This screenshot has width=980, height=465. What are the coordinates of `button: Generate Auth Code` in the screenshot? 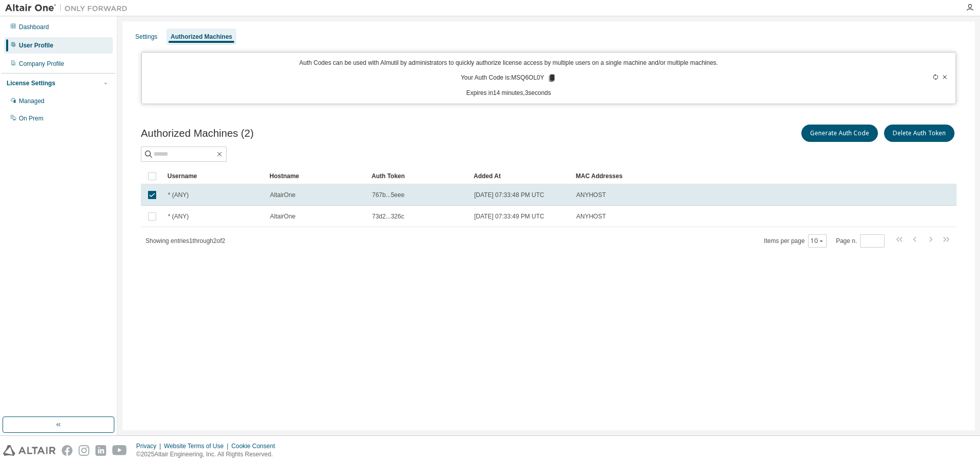 It's located at (840, 133).